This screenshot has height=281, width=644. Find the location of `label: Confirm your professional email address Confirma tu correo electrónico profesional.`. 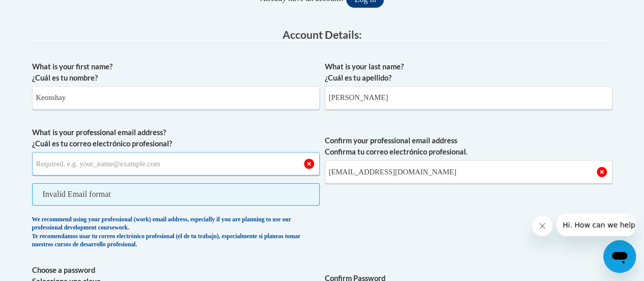

label: Confirm your professional email address Confirma tu correo electrónico profesional. is located at coordinates (468, 146).